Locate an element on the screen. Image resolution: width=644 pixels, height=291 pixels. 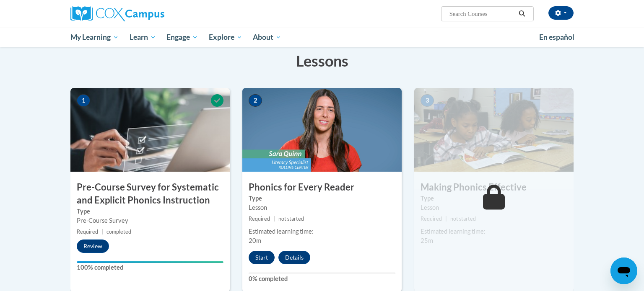
a: Engage is located at coordinates (182, 37).